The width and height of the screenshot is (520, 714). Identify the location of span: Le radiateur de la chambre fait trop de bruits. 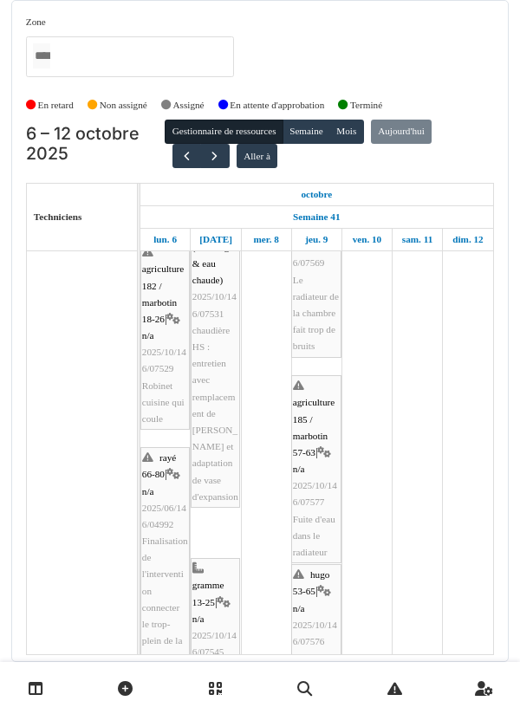
(316, 313).